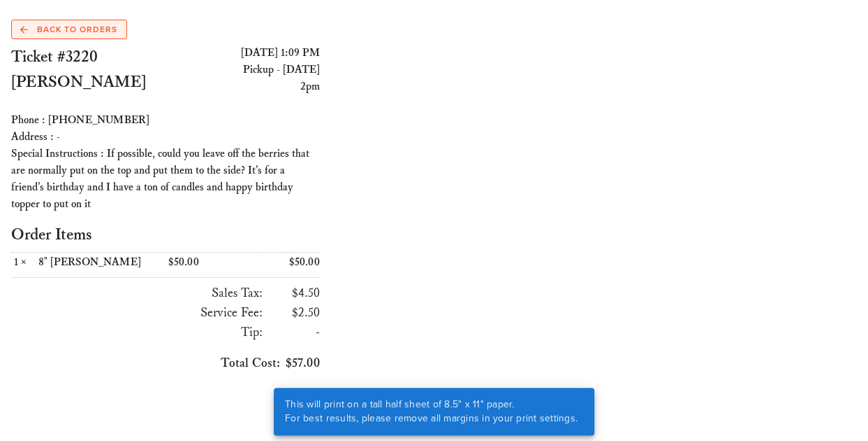  Describe the element at coordinates (166, 235) in the screenshot. I see `h2: Order Items` at that location.